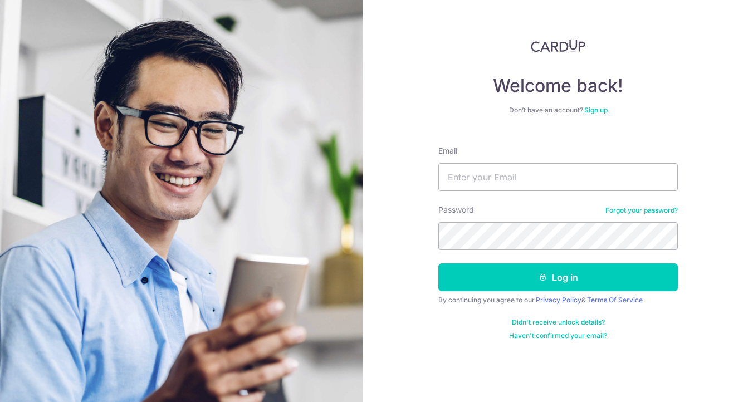 The height and width of the screenshot is (402, 753). What do you see at coordinates (558, 322) in the screenshot?
I see `a: Didn't receive unlock details?` at bounding box center [558, 322].